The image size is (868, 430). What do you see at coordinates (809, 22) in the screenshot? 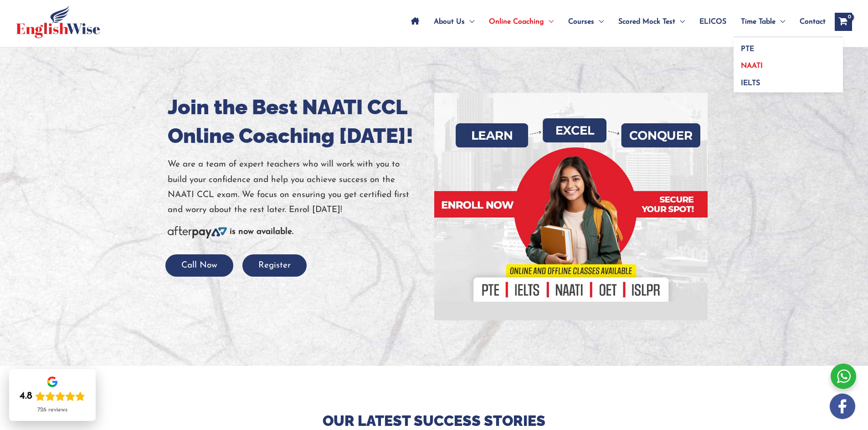
I see `a: Contact` at bounding box center [809, 22].